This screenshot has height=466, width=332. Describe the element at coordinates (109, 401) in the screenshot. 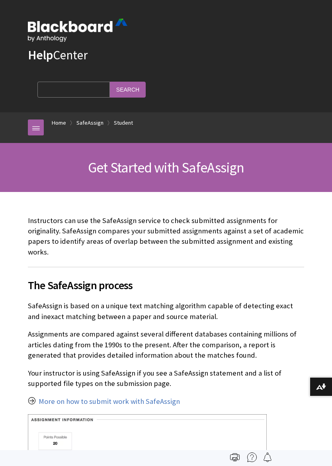

I see `a: More on how to submit work with SafeAssign` at that location.